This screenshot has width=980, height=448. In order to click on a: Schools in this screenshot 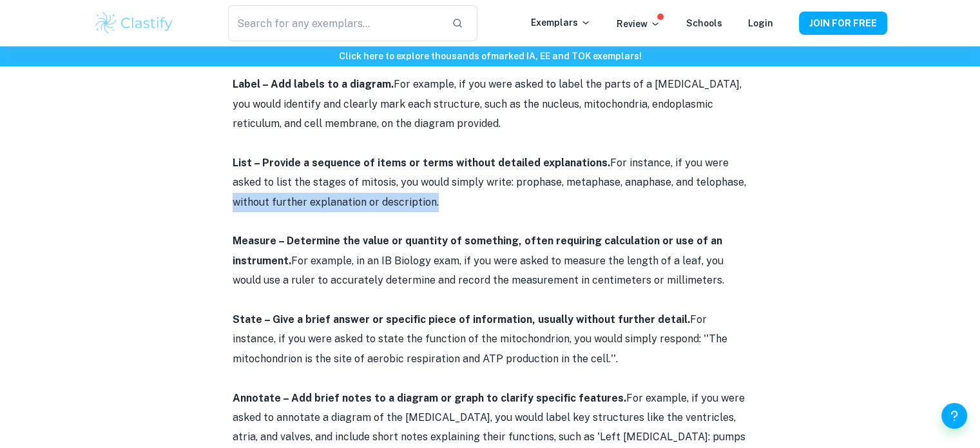, I will do `click(704, 23)`.